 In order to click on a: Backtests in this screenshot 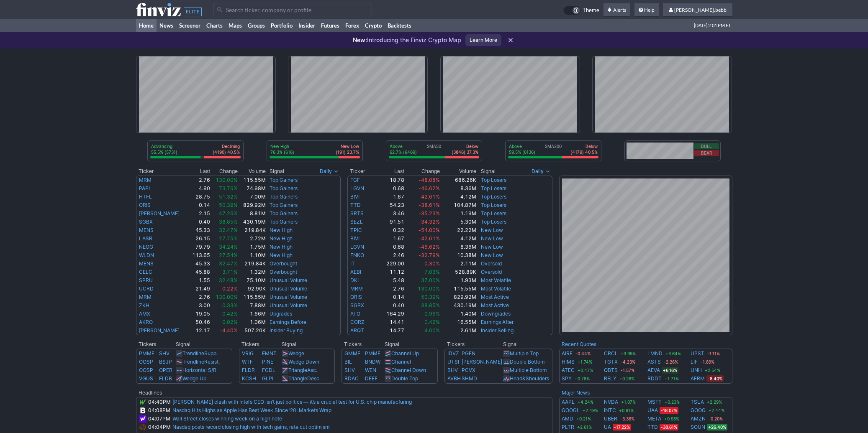, I will do `click(399, 25)`.